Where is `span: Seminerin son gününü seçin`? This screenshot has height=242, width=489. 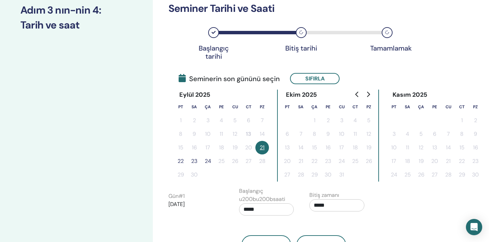
span: Seminerin son gününü seçin is located at coordinates (229, 79).